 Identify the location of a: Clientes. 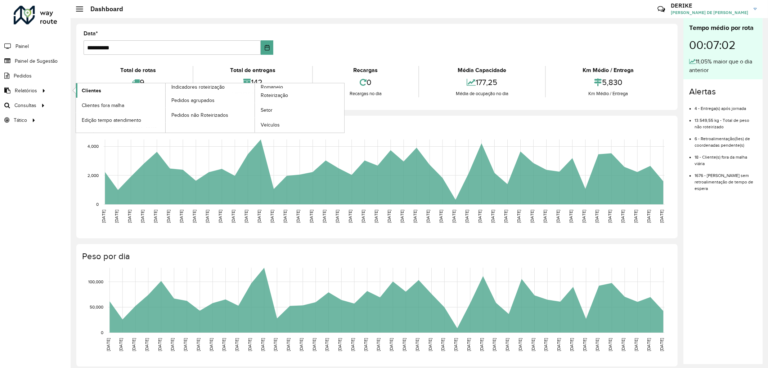
(121, 90).